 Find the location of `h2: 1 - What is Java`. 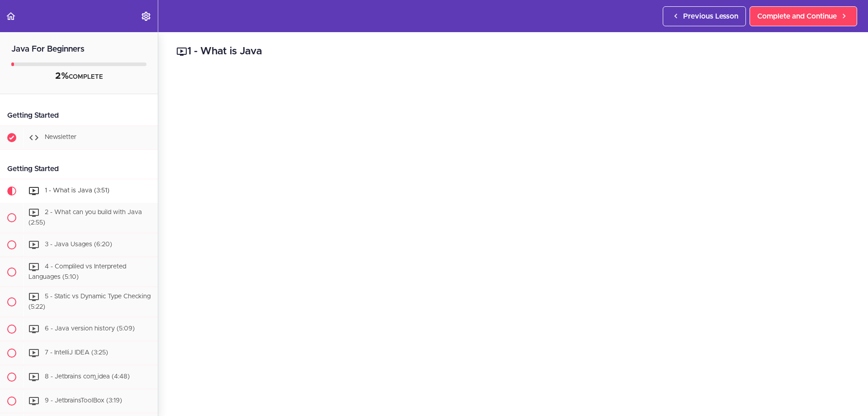

h2: 1 - What is Java is located at coordinates (513, 51).